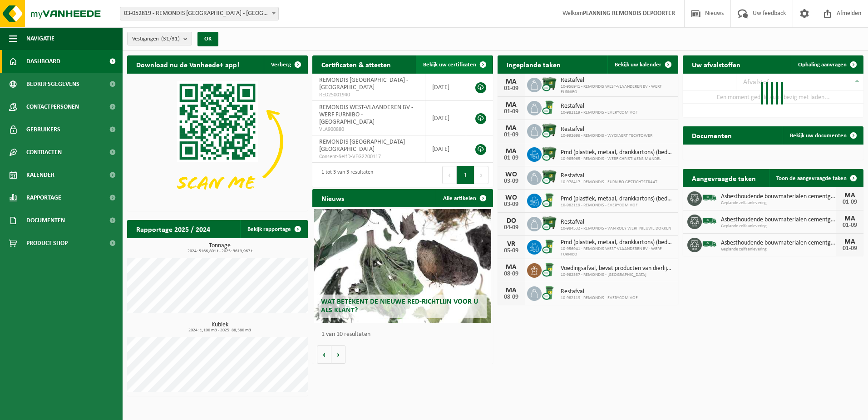 The width and height of the screenshot is (868, 420). What do you see at coordinates (512, 244) in the screenshot?
I see `div: VR` at bounding box center [512, 244].